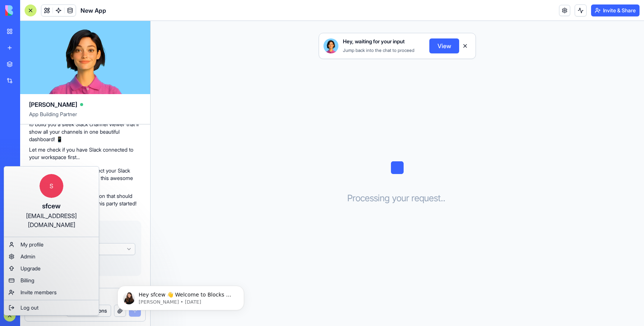 The image size is (644, 326). What do you see at coordinates (38, 292) in the screenshot?
I see `span: Invite members` at bounding box center [38, 292].